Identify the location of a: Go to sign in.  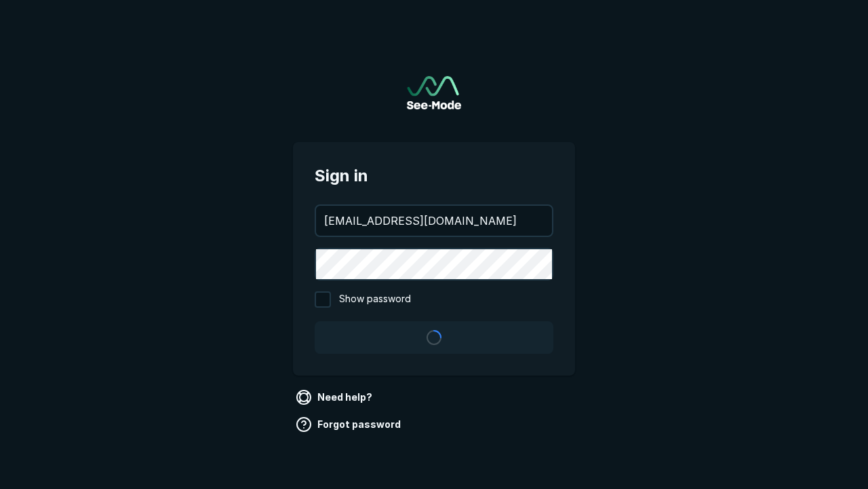
(434, 92).